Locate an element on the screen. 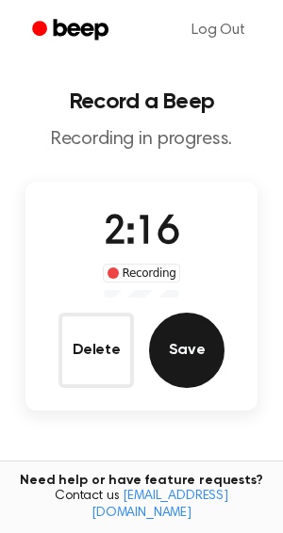 The width and height of the screenshot is (283, 533). div: Recording is located at coordinates (141, 273).